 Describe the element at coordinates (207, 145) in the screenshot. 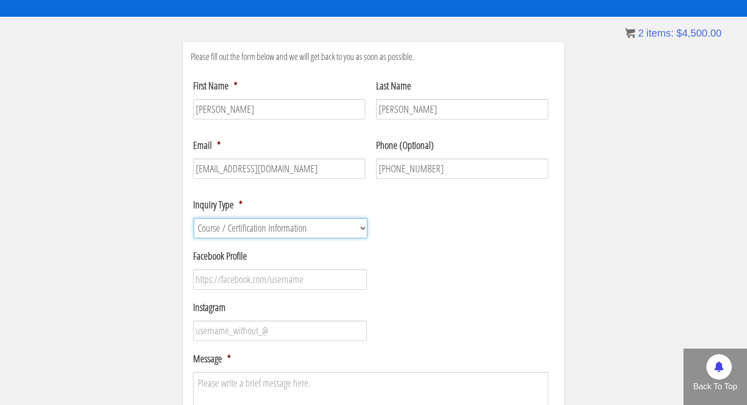

I see `label: Email` at that location.